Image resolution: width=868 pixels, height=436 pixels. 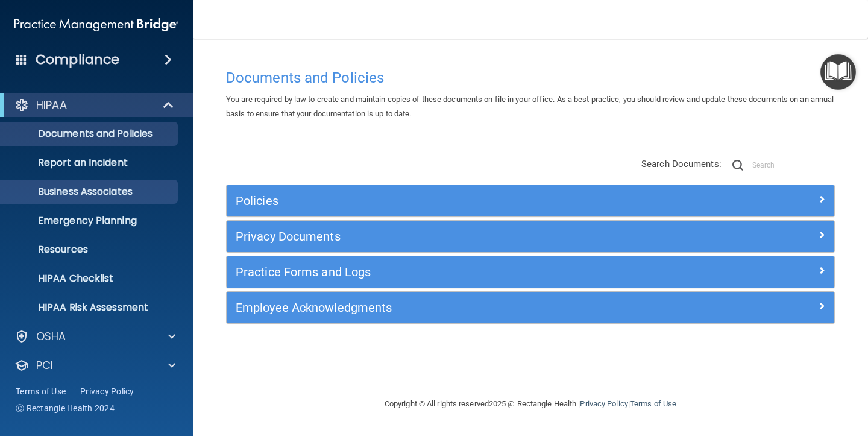 What do you see at coordinates (681, 164) in the screenshot?
I see `span: Search Documents:` at bounding box center [681, 164].